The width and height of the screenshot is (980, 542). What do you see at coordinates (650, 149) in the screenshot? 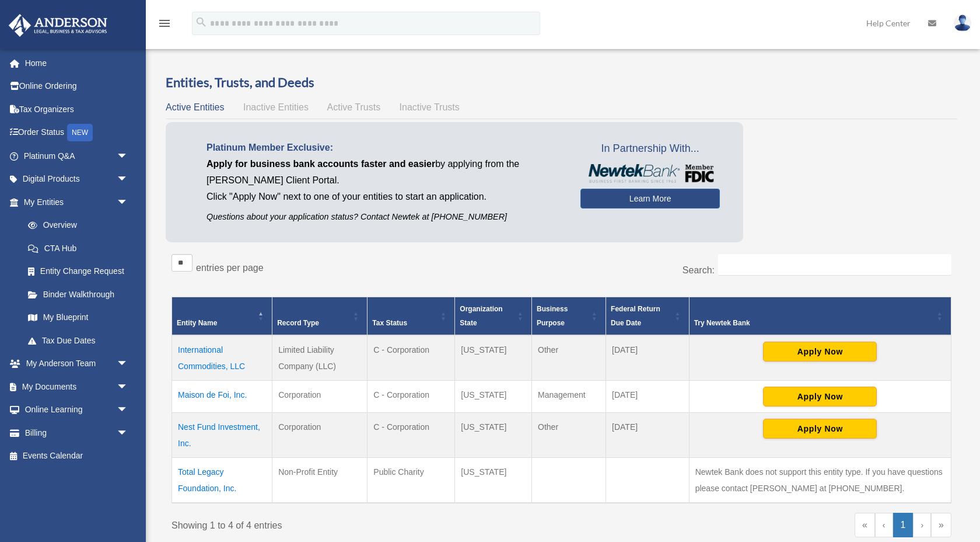
I see `span: In Partnership With...` at bounding box center [650, 149].